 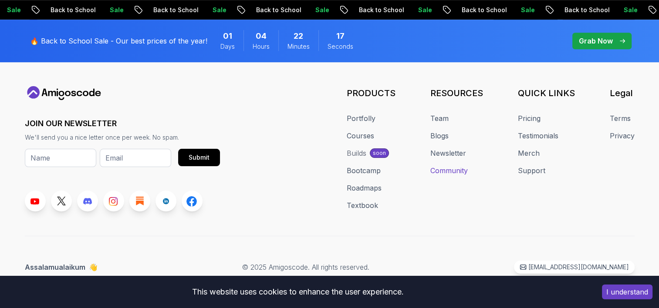 What do you see at coordinates (122, 124) in the screenshot?
I see `h3: JOIN OUR NEWSLETTER` at bounding box center [122, 124].